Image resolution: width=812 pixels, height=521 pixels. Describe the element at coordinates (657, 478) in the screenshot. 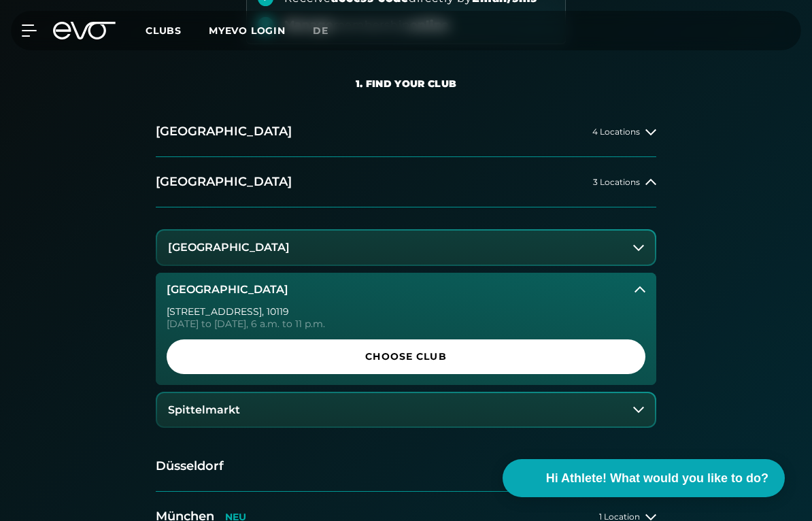

I see `span: Hi Athlete! What would you like to do?` at that location.